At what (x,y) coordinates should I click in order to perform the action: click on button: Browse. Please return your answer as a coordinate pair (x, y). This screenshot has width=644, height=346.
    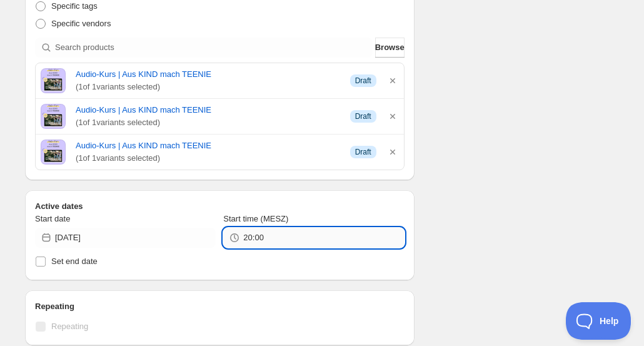
    Looking at the image, I should click on (389, 47).